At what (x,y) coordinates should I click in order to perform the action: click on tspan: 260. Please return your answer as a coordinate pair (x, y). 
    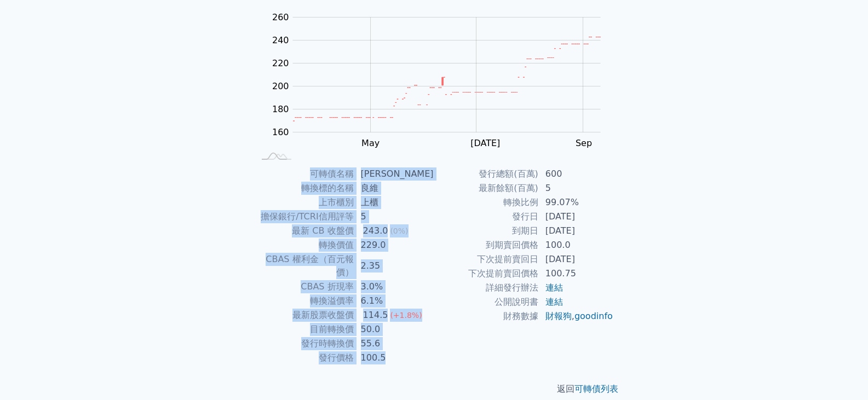
    Looking at the image, I should click on (280, 17).